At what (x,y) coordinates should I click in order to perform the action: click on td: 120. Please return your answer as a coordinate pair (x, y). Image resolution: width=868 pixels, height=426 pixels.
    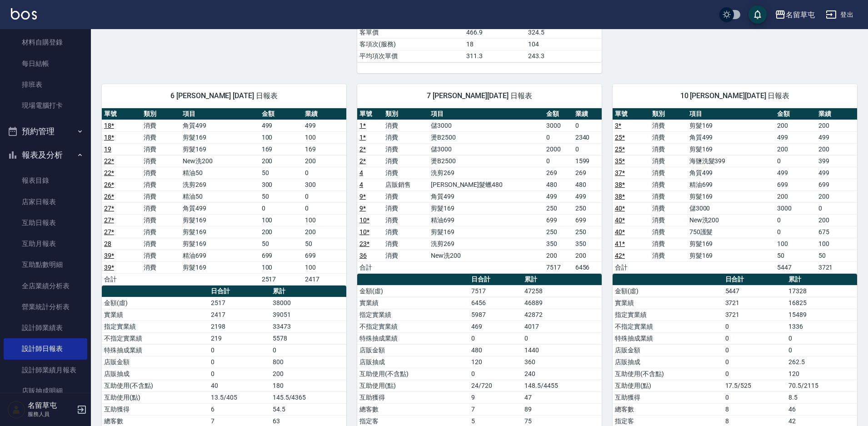
    Looking at the image, I should click on (496, 362).